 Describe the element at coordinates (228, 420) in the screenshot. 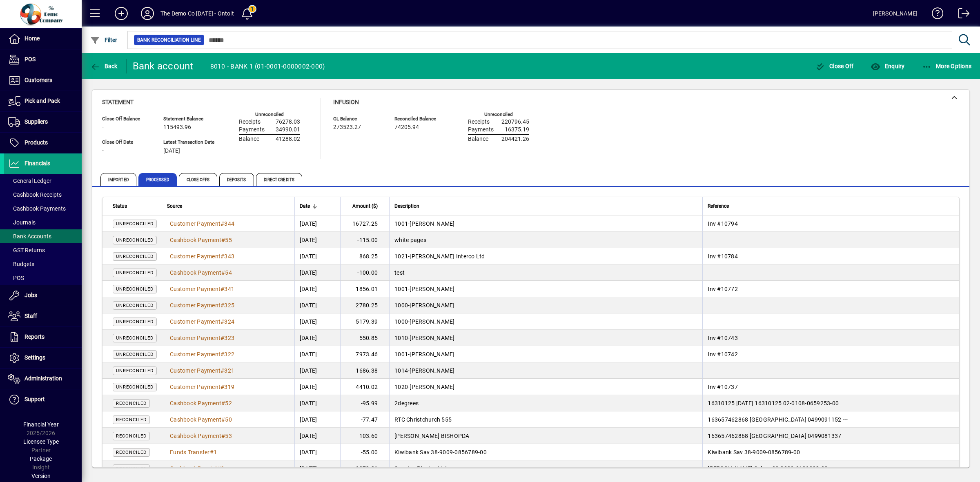

I see `span: 50` at that location.